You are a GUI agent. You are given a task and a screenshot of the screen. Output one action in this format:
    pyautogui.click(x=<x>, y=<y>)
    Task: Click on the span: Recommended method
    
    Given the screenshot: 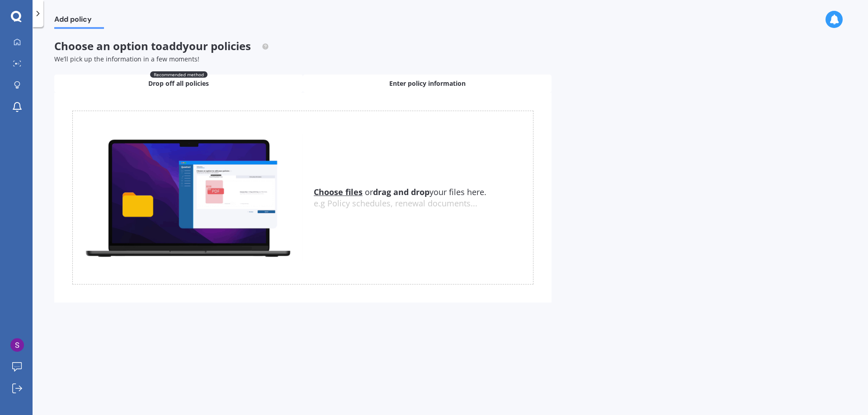 What is the action you would take?
    pyautogui.click(x=178, y=75)
    